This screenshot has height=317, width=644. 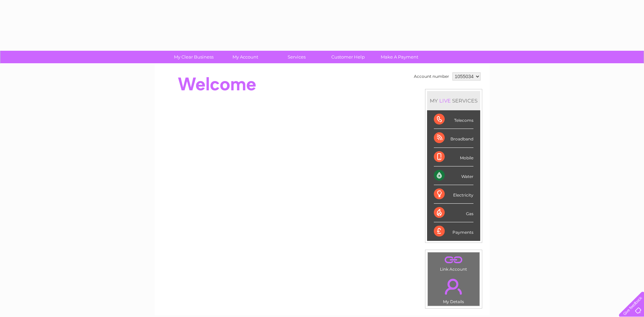 What do you see at coordinates (453, 138) in the screenshot?
I see `div: Broadband` at bounding box center [453, 138].